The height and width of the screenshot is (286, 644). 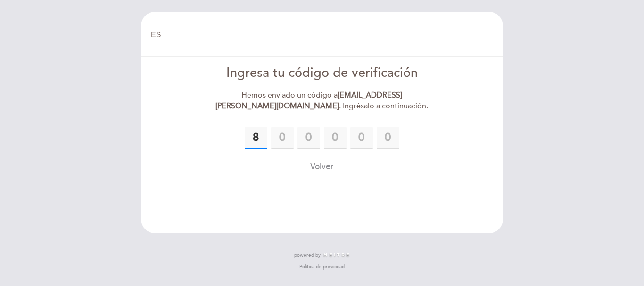 I want to click on button: Volver, so click(x=322, y=166).